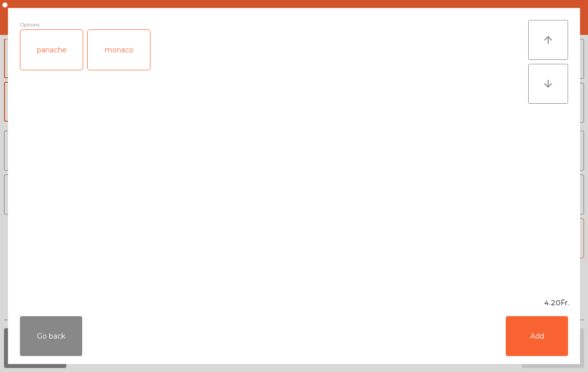 This screenshot has width=588, height=372. I want to click on button: arrow_upward, so click(548, 40).